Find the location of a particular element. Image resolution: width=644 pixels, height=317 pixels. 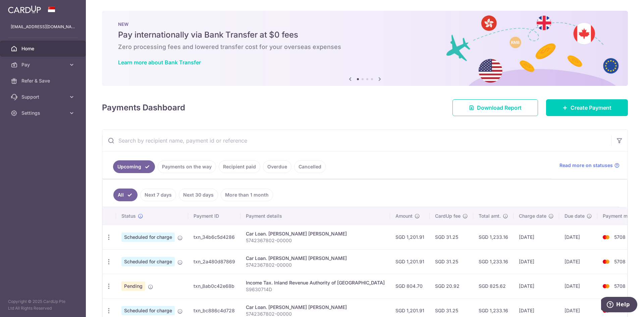

span: Create Payment is located at coordinates (591, 108).